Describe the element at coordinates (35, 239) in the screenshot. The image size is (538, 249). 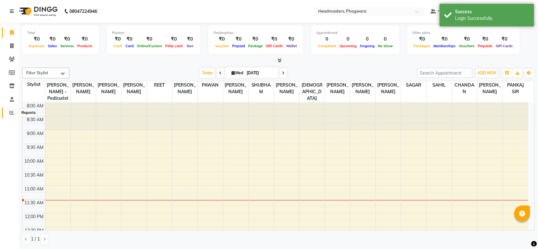
I see `span: 1 / 1` at that location.